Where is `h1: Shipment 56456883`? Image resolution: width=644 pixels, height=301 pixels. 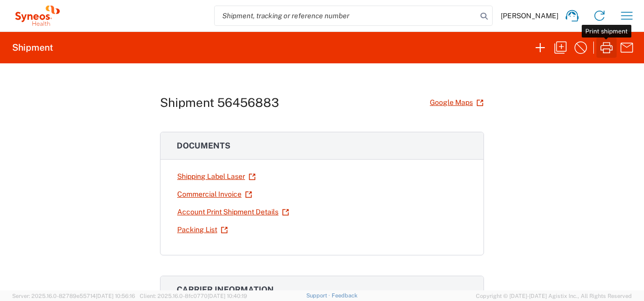 h1: Shipment 56456883 is located at coordinates (219, 102).